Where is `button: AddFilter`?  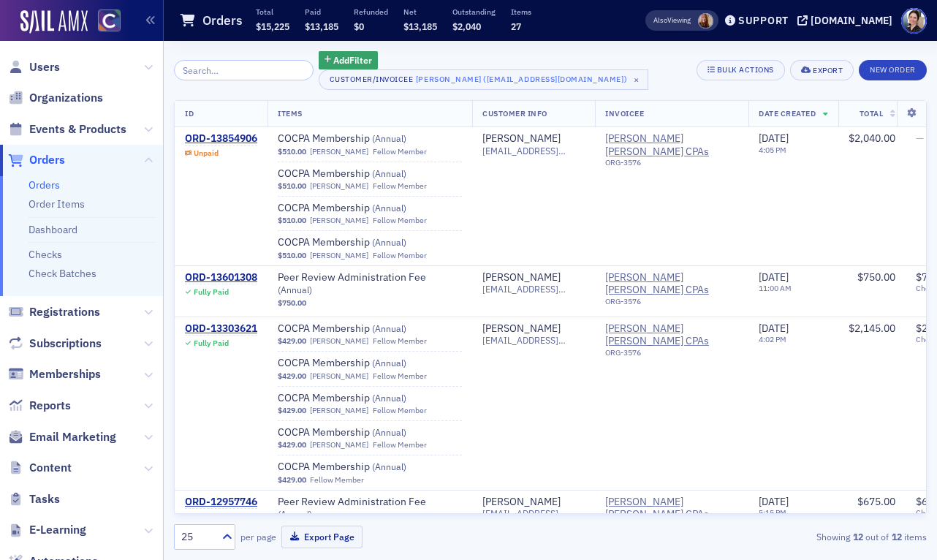 button: AddFilter is located at coordinates (349, 60).